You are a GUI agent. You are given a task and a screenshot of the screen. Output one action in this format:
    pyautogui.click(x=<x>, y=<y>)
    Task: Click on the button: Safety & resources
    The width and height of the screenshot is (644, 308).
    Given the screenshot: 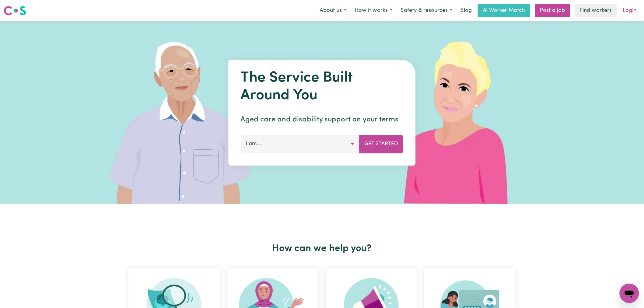 What is the action you would take?
    pyautogui.click(x=426, y=11)
    